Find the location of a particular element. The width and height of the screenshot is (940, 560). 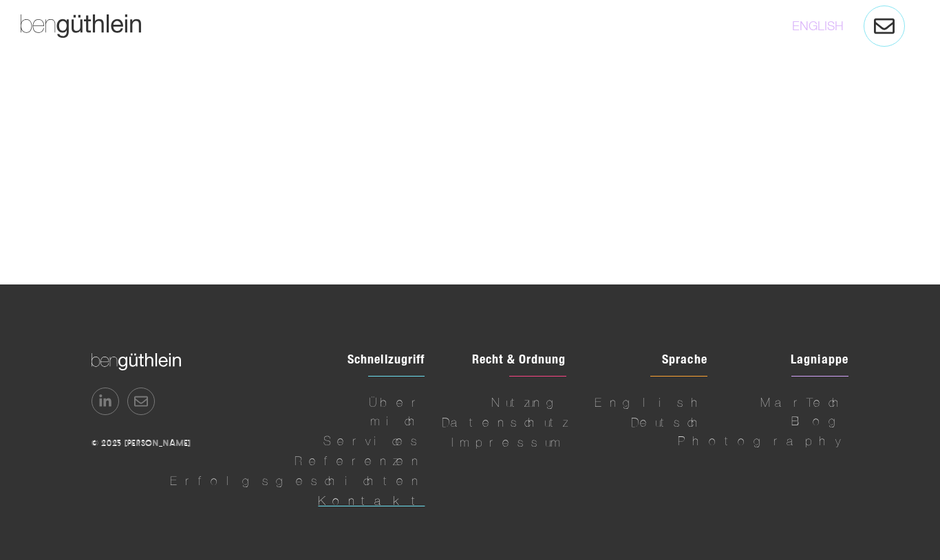

span: English is located at coordinates (651, 402).